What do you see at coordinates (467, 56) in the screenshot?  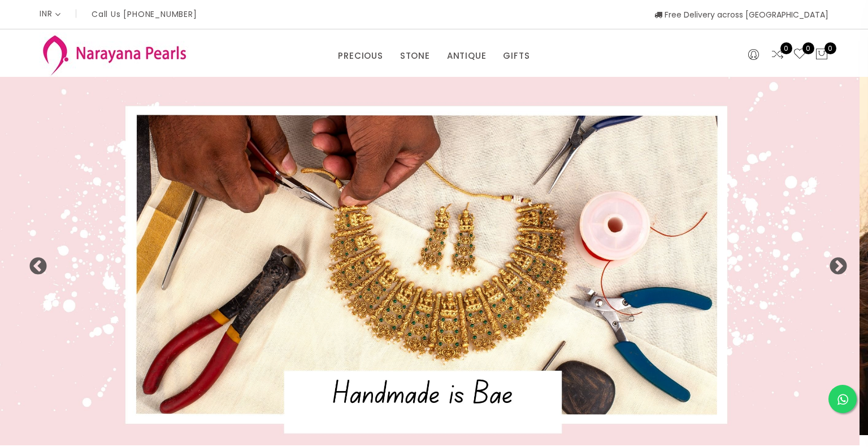 I see `a: ANTIQUE` at bounding box center [467, 56].